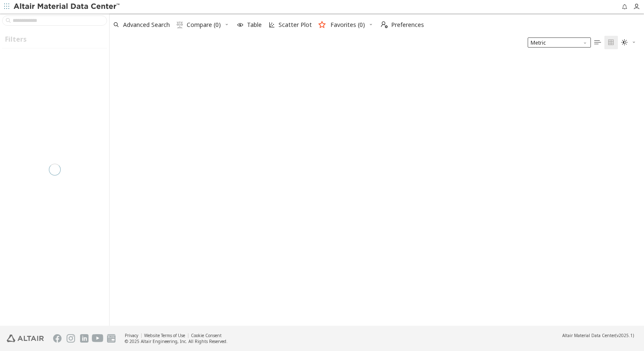 The width and height of the screenshot is (644, 351). What do you see at coordinates (597, 43) in the screenshot?
I see `button: Table View` at bounding box center [597, 43].